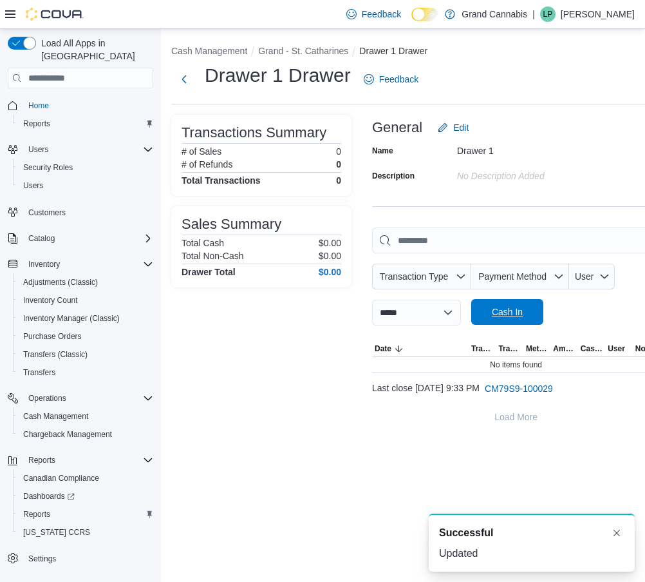 This screenshot has width=645, height=582. Describe the element at coordinates (544, 173) in the screenshot. I see `div: No Description added` at that location.